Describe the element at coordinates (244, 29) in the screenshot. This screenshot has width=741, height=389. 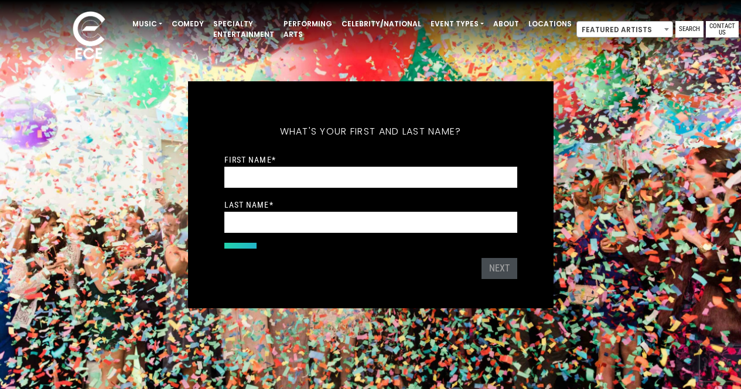
I see `a: Specialty Entertainment` at that location.